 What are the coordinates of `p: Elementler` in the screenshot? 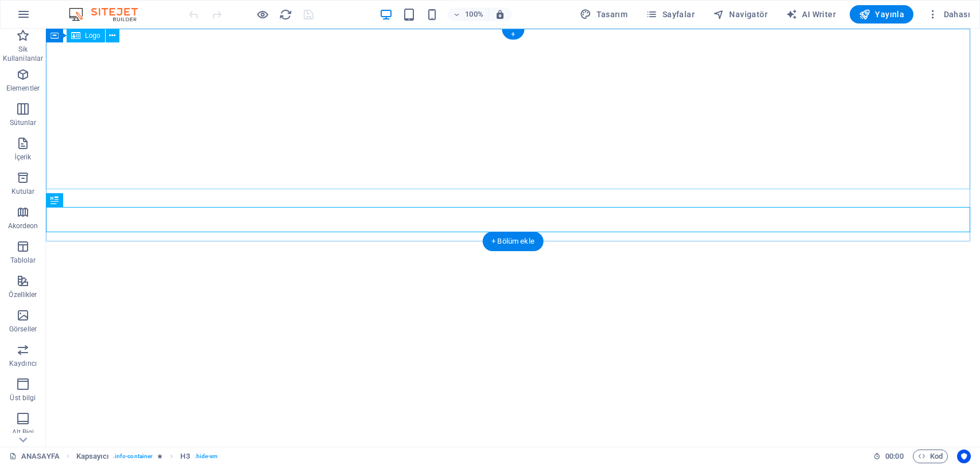 It's located at (23, 88).